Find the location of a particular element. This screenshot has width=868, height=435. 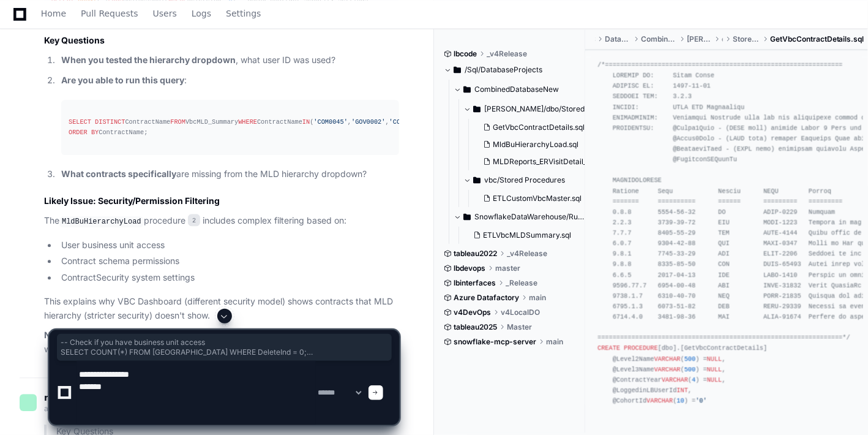

span: _Release is located at coordinates (522, 283).